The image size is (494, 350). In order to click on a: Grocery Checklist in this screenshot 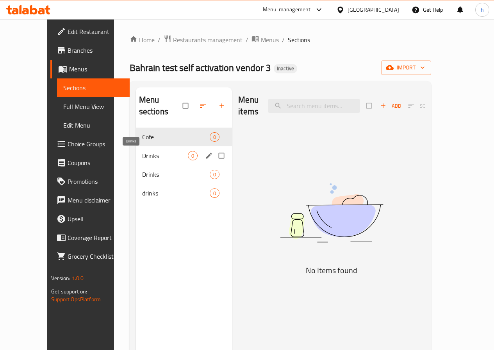, I will do `click(90, 256)`.